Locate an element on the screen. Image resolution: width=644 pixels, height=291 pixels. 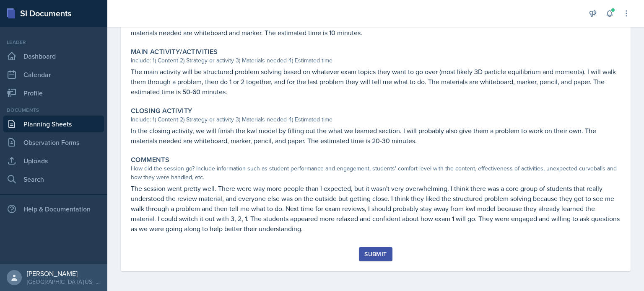
a: Planning Sheets is located at coordinates (54, 124).